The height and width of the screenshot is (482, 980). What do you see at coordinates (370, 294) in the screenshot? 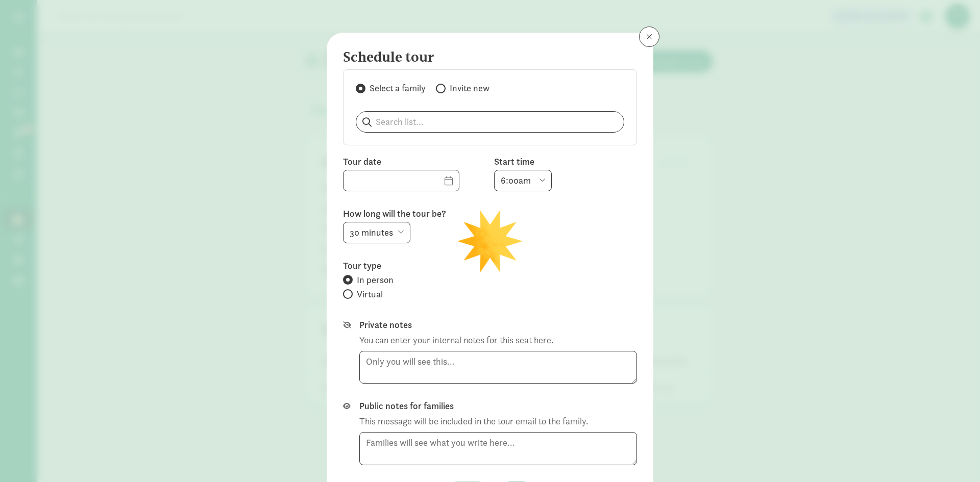
I see `span: Virtual` at bounding box center [370, 294].